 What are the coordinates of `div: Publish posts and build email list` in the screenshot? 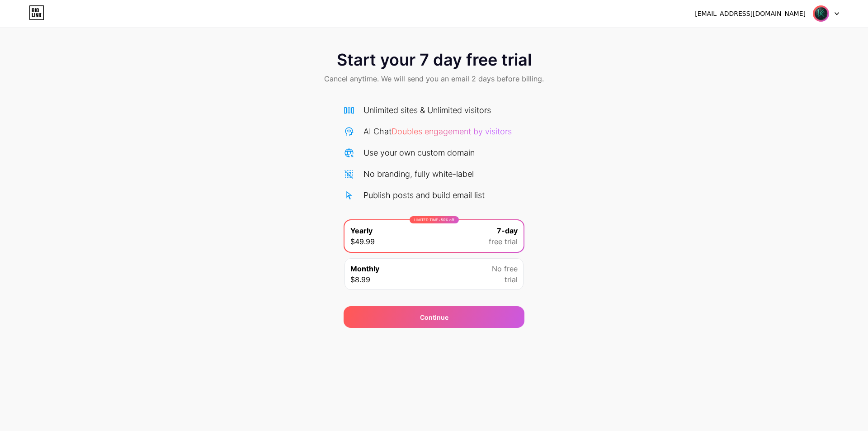 It's located at (424, 195).